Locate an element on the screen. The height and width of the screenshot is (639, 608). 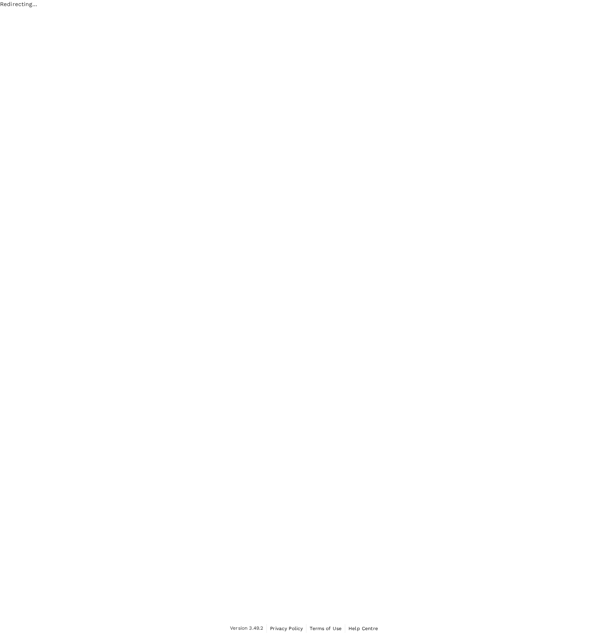
span: Terms of Use is located at coordinates (326, 629).